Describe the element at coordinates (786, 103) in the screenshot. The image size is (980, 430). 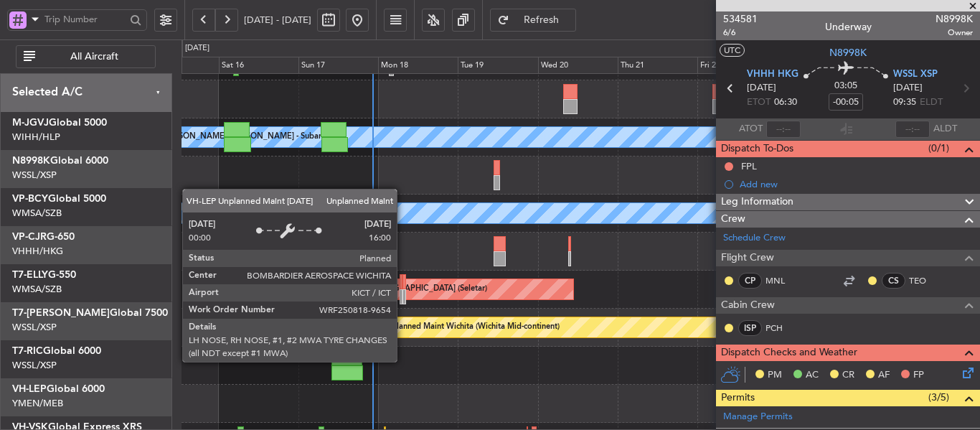
I see `span: 06:30` at that location.